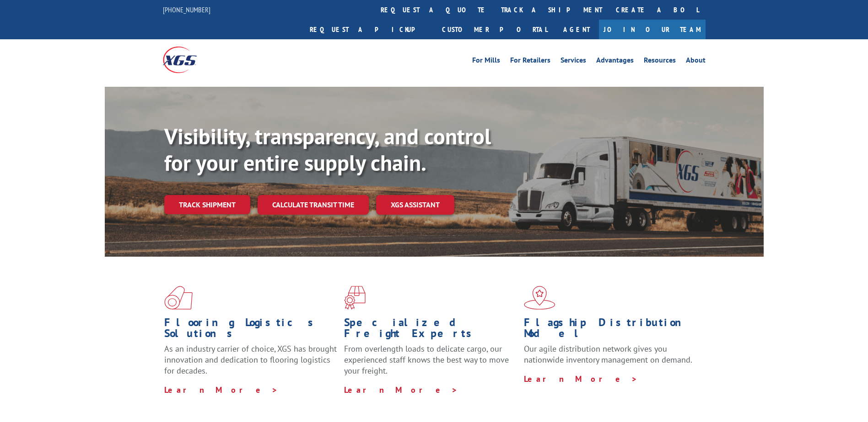 The height and width of the screenshot is (422, 868). I want to click on b: Visibility, transparency, and control for your entire supply chain., so click(327, 149).